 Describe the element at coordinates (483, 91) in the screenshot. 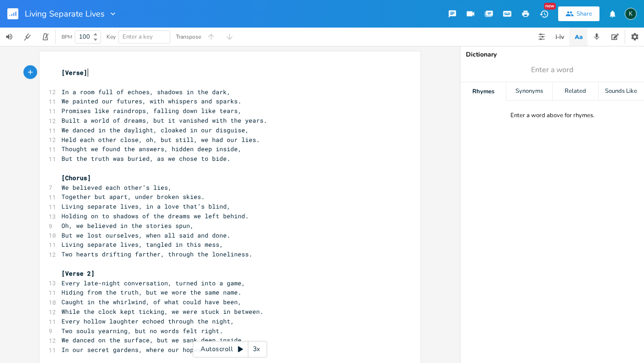

I see `div: Rhymes` at that location.